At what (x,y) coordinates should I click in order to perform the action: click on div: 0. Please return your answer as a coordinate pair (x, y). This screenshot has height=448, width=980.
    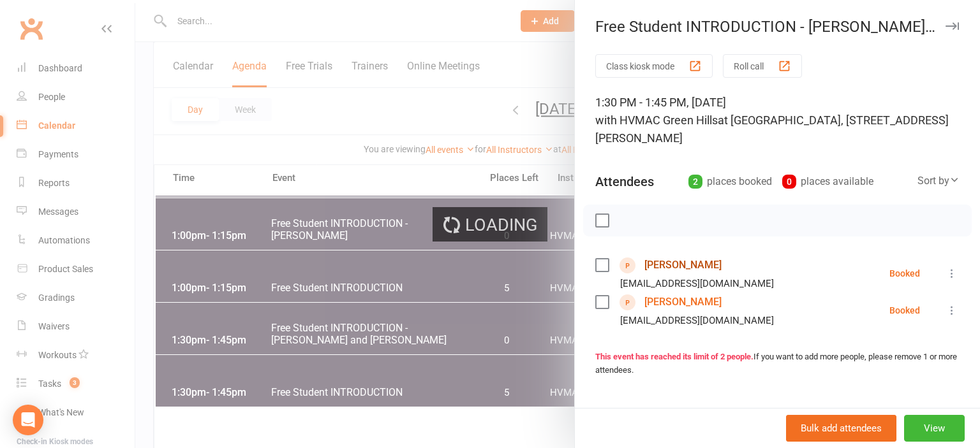
    Looking at the image, I should click on (789, 181).